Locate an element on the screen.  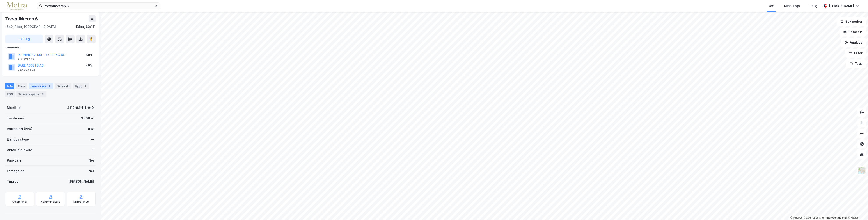
div: 4 is located at coordinates (42, 94).